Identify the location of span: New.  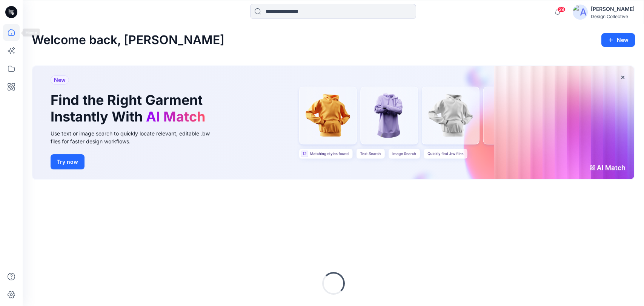
(60, 80).